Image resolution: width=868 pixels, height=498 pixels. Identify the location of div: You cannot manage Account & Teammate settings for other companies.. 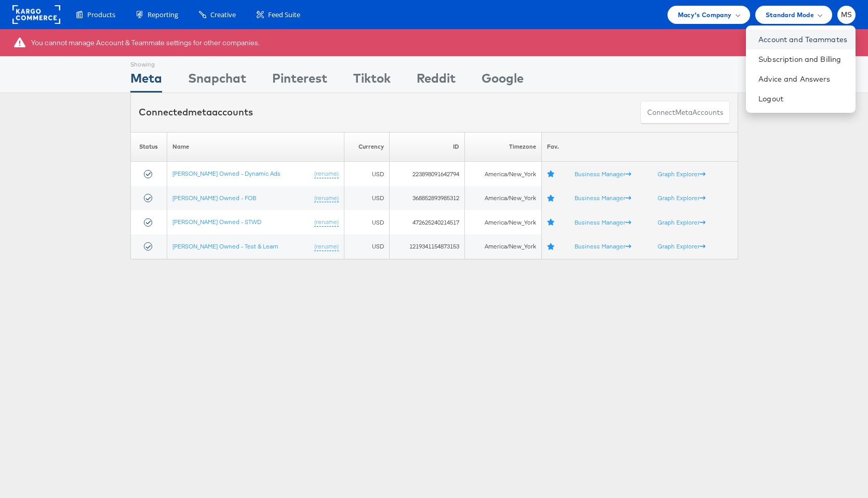
(145, 43).